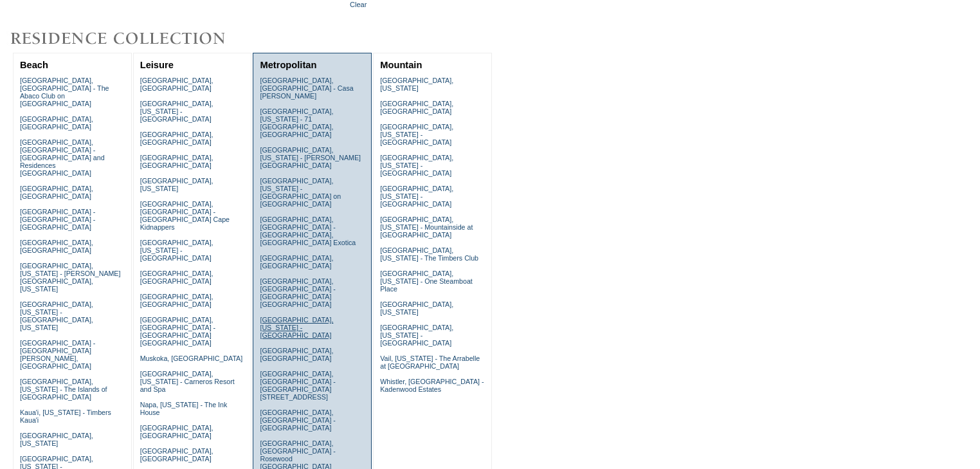 The width and height of the screenshot is (980, 469). I want to click on a: Leisure, so click(157, 65).